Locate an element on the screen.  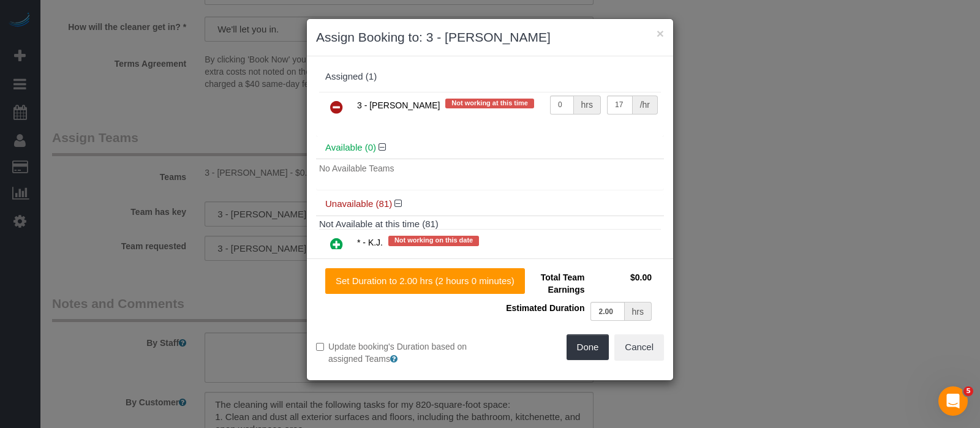
input: Update booking's Duration based on assigned Teams is located at coordinates (320, 346).